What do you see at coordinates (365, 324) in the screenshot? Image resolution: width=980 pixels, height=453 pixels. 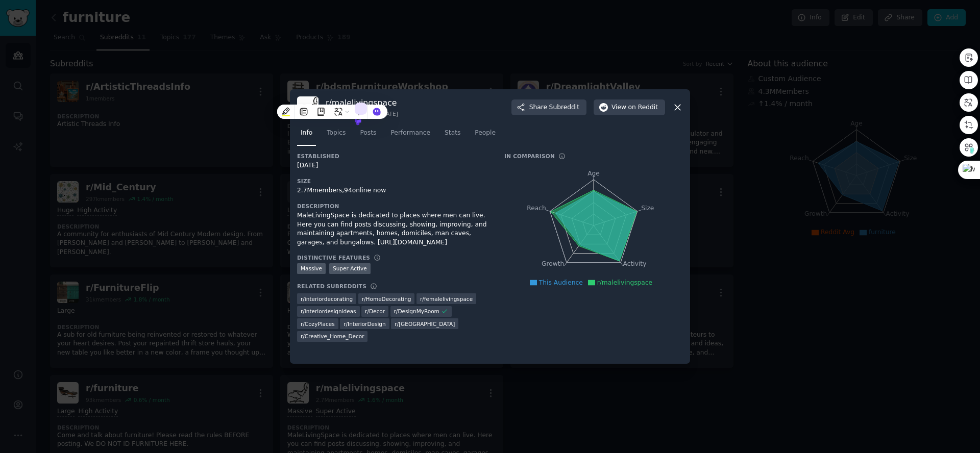 I see `span: r/ InteriorDesign` at bounding box center [365, 324].